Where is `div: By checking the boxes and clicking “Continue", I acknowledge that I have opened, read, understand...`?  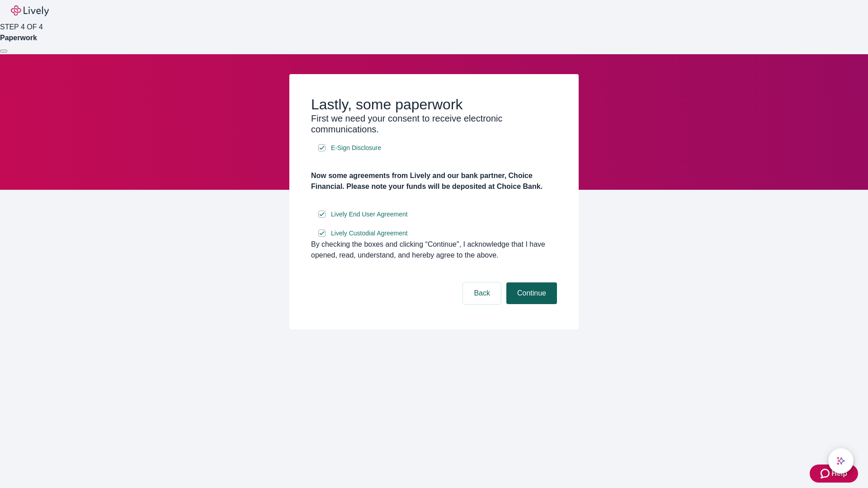
div: By checking the boxes and clicking “Continue", I acknowledge that I have opened, read, understand... is located at coordinates (434, 250).